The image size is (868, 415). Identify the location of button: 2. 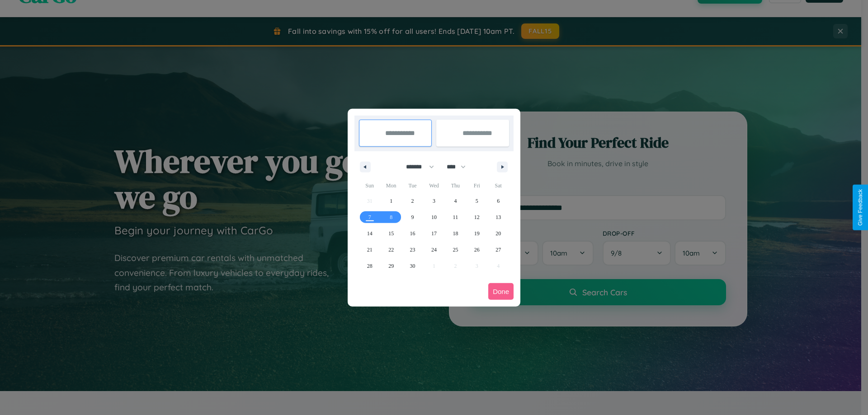
(412, 201).